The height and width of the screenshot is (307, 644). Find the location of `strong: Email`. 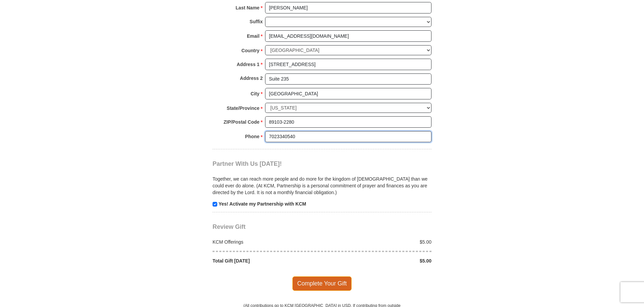

strong: Email is located at coordinates (253, 36).